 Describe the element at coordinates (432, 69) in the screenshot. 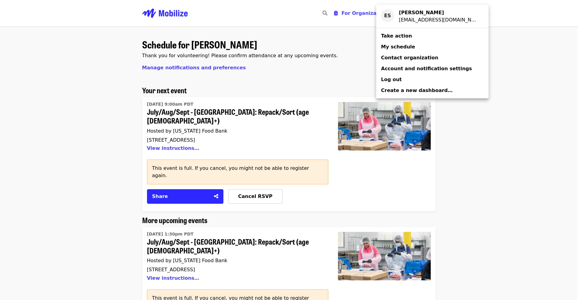

I see `a: Account and notification settings` at that location.